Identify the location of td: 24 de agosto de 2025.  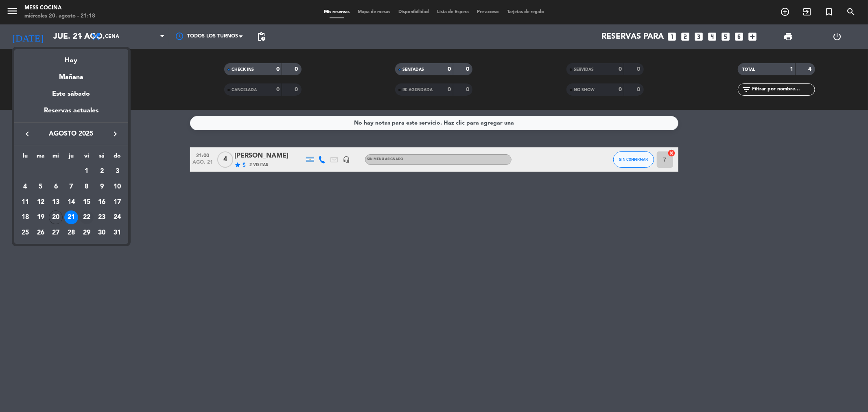
(117, 218).